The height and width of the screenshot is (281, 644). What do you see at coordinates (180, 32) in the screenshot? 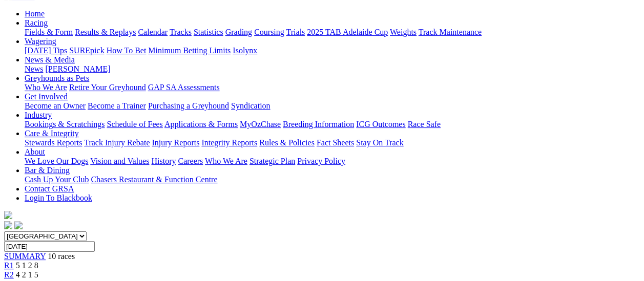
I see `a: Tracks` at bounding box center [180, 32].